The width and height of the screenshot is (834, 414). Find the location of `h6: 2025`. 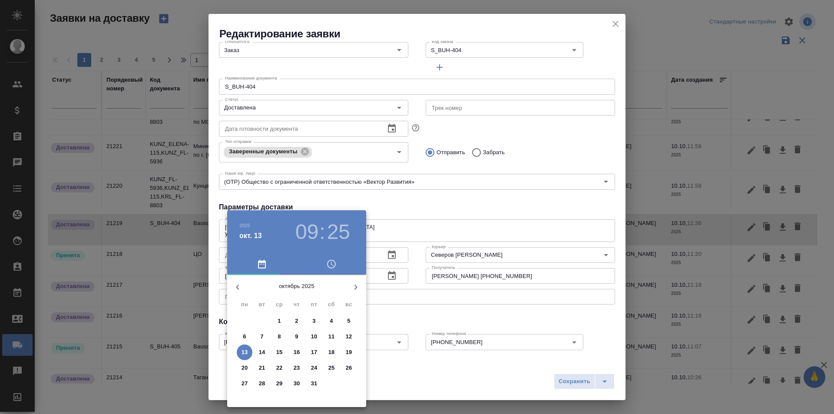

h6: 2025 is located at coordinates (244, 225).